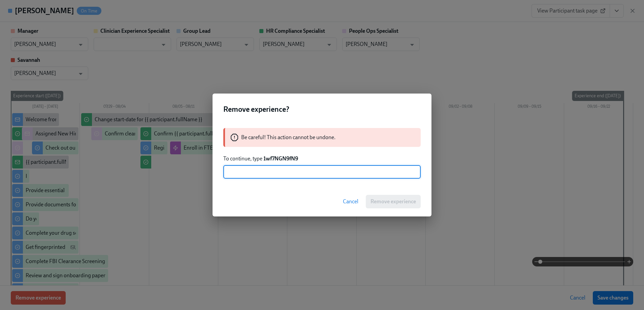 This screenshot has height=310, width=644. What do you see at coordinates (322, 158) in the screenshot?
I see `p: To continue, type` at bounding box center [322, 158].